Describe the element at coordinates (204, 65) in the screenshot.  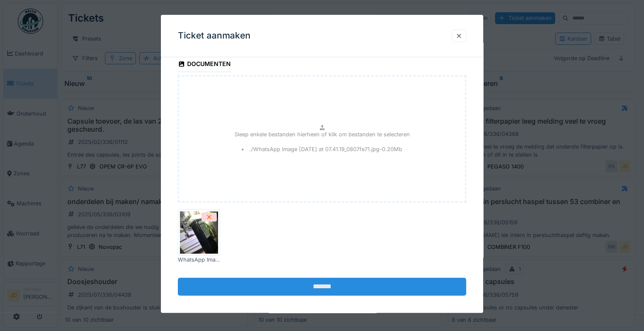
I see `div: Documenten` at that location.